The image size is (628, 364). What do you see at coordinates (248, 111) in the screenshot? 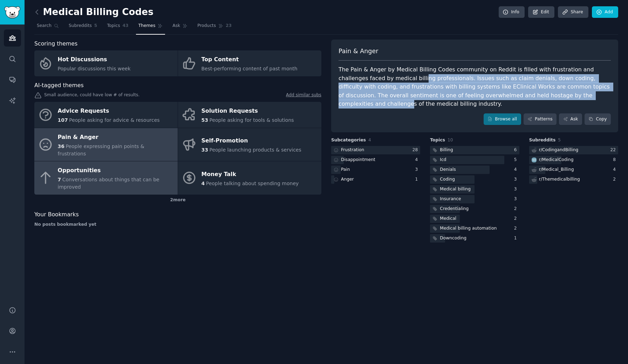
I see `div: Solution Requests` at bounding box center [248, 111].